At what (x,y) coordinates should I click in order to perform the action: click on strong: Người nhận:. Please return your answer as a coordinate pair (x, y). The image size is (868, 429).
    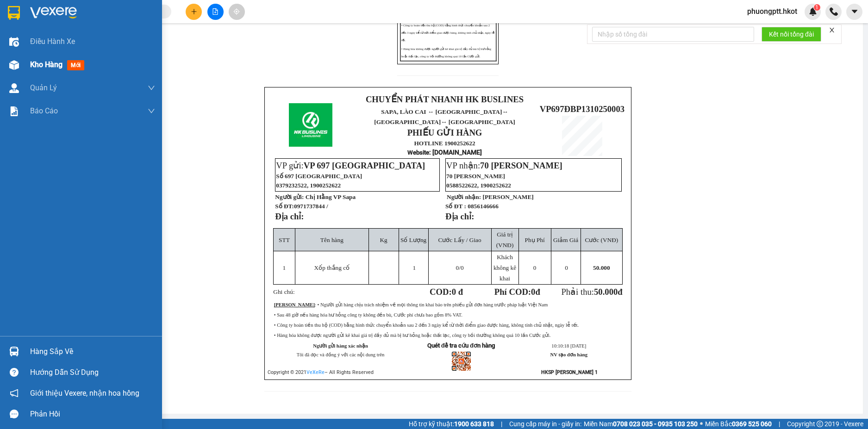
    Looking at the image, I should click on (464, 197).